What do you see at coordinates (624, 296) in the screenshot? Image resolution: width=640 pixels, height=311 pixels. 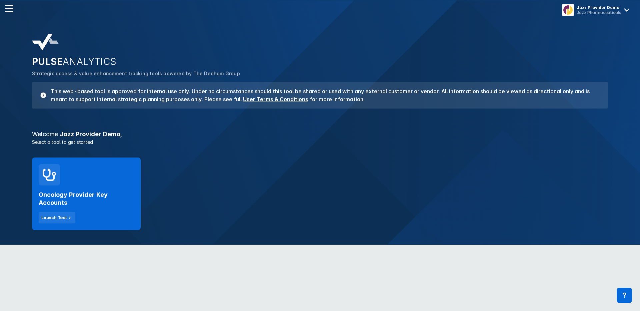 I see `div: Contact Support` at bounding box center [624, 296].